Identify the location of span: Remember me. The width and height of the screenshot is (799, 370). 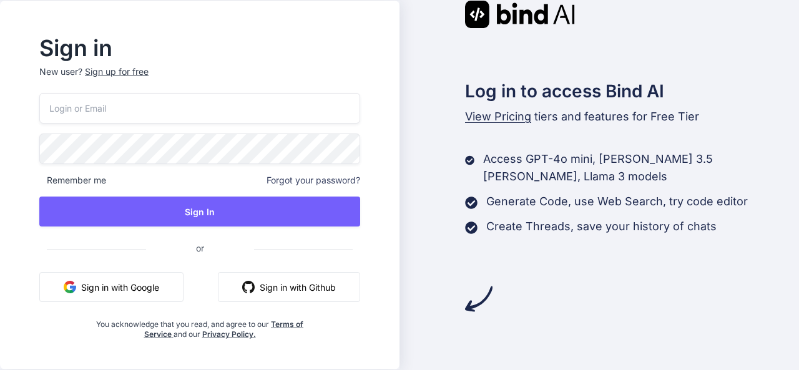
(72, 180).